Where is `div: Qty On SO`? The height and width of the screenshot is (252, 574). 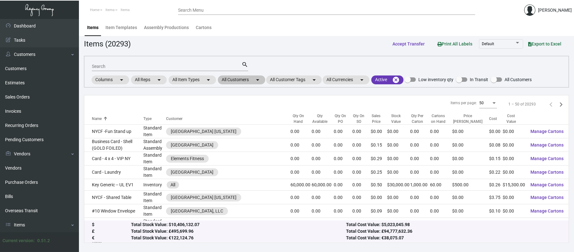
div: Qty On SO is located at coordinates (359, 119).